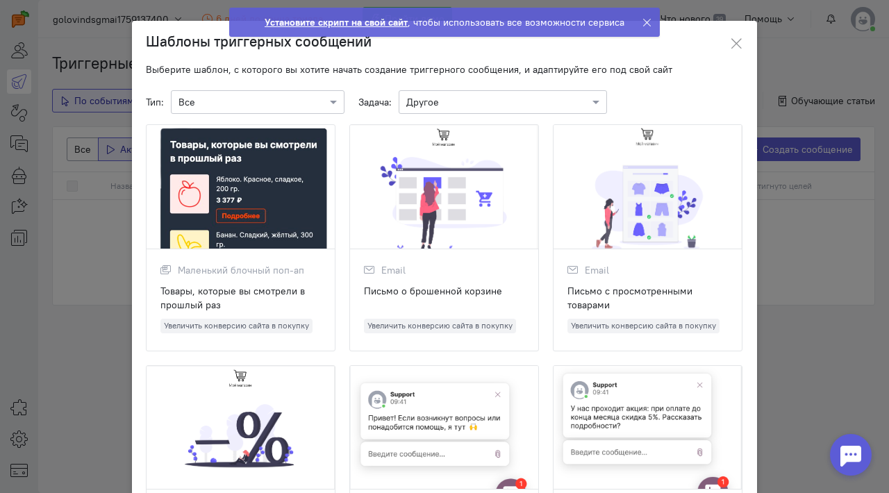  What do you see at coordinates (240, 298) in the screenshot?
I see `div: Товары, которые вы смотрели в прошлый раз` at bounding box center [240, 298].